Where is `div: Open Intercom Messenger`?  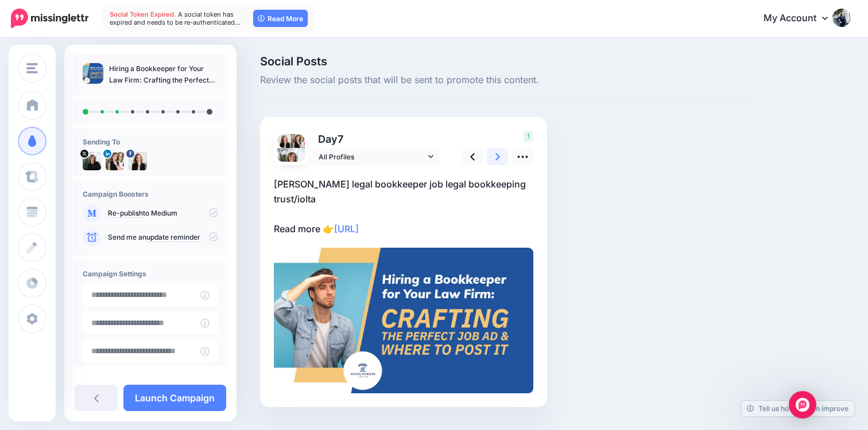 div: Open Intercom Messenger is located at coordinates (802, 405).